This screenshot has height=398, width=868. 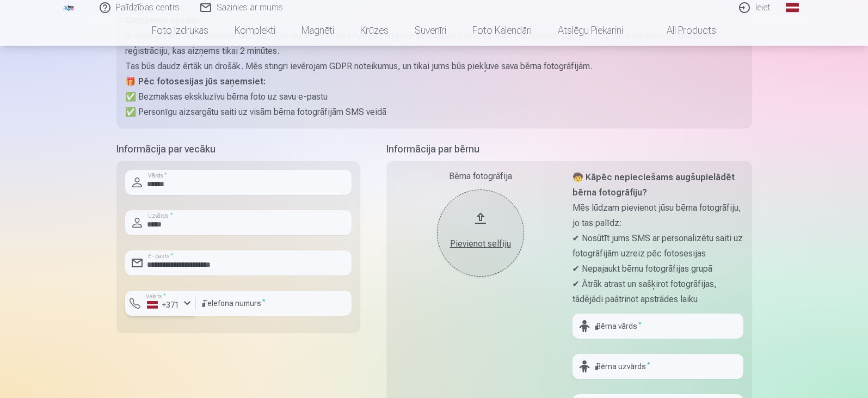 I want to click on a: Foto izdrukas, so click(x=180, y=30).